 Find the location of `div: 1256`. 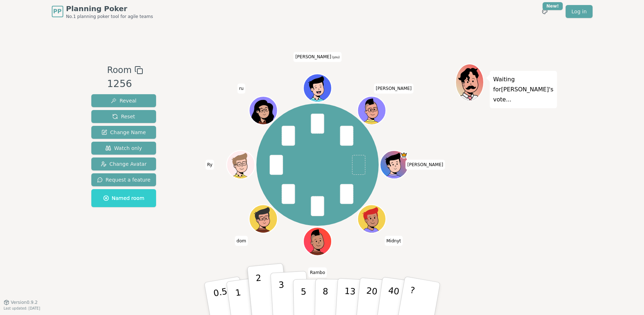

div: 1256 is located at coordinates (125, 84).